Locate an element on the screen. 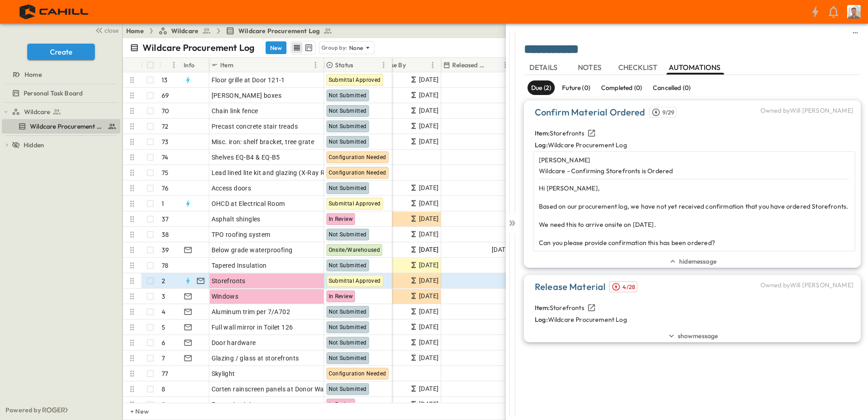  span: Home is located at coordinates (33, 75).